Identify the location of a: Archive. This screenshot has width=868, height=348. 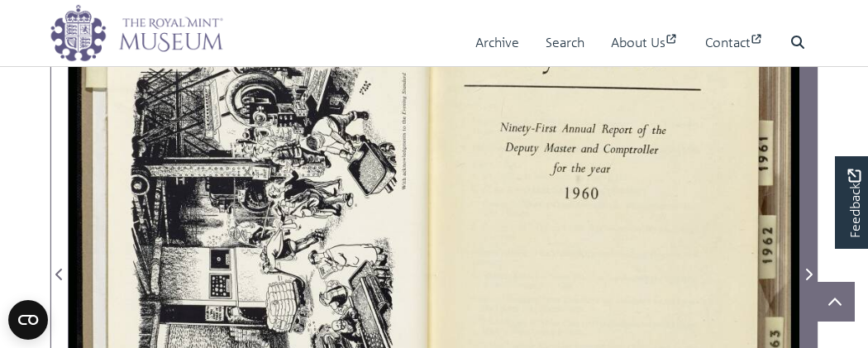
(497, 42).